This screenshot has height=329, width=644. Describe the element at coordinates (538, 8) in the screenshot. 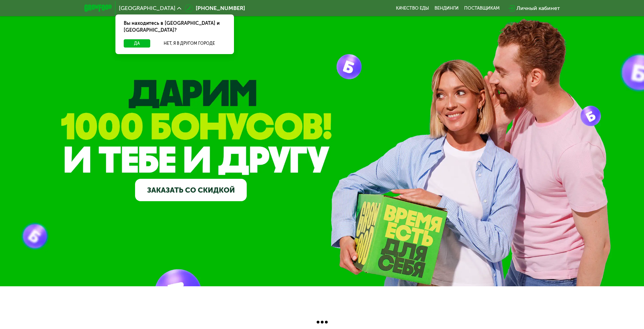

I see `div: Личный кабинет` at that location.